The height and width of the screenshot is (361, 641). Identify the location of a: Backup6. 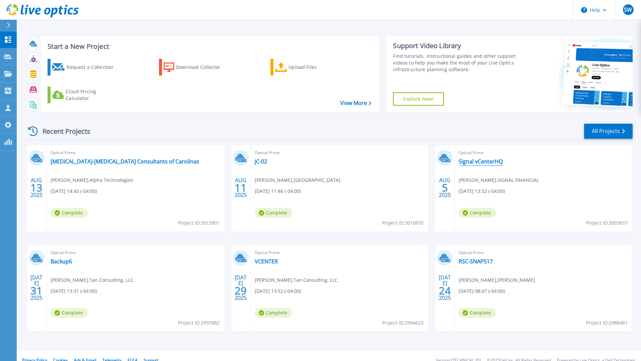
(61, 262).